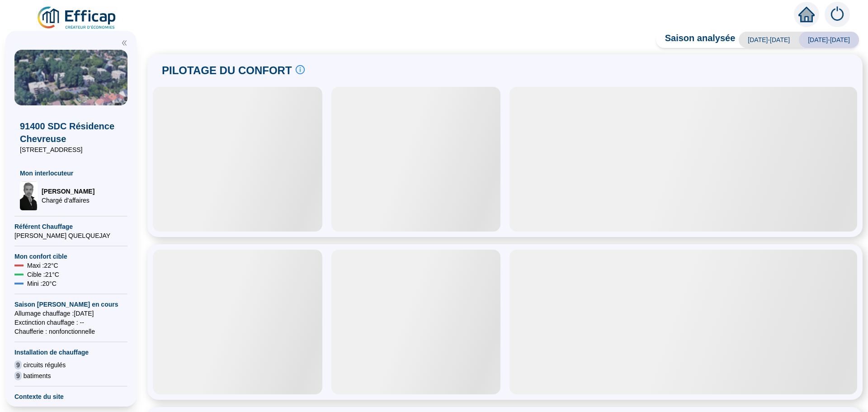 This screenshot has height=412, width=868. Describe the element at coordinates (71, 352) in the screenshot. I see `span: Installation de chauffage` at that location.